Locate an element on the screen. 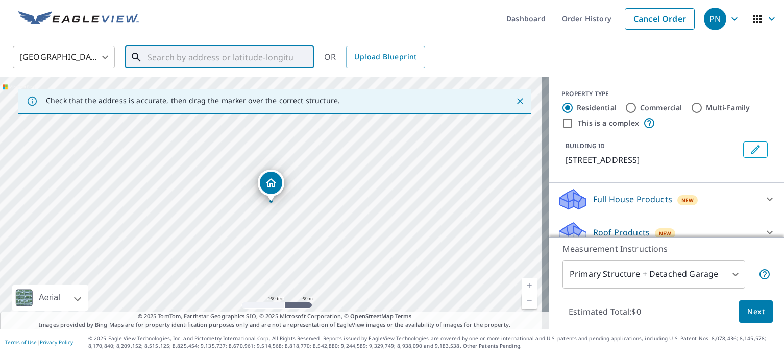 The height and width of the screenshot is (355, 784). p: © 2025 Eagle View Technologies, Inc. and Pictometry International Corp. All Rights Reserved. Repo... is located at coordinates (433, 342).